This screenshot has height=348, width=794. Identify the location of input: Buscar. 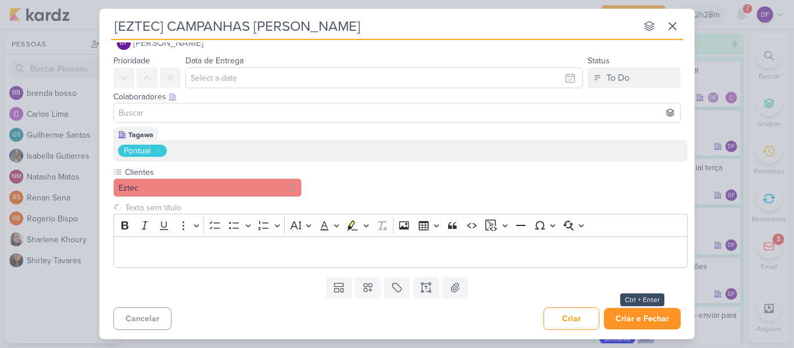
(397, 113).